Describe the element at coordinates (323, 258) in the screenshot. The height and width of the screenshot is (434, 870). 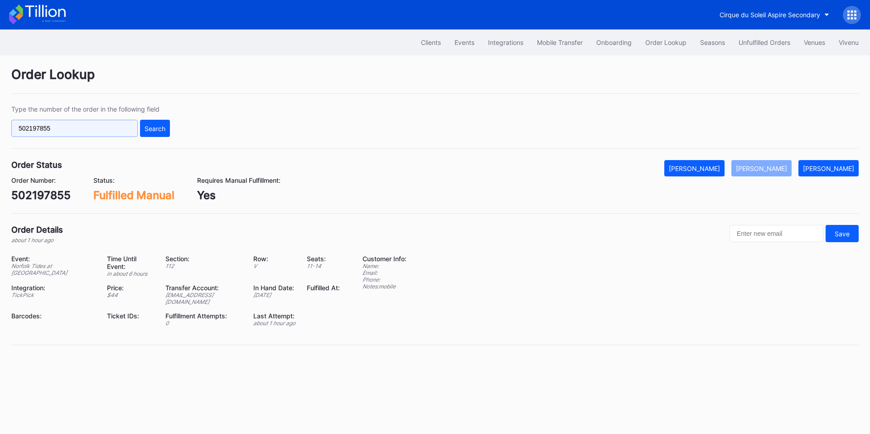
I see `div: Seats:` at that location.